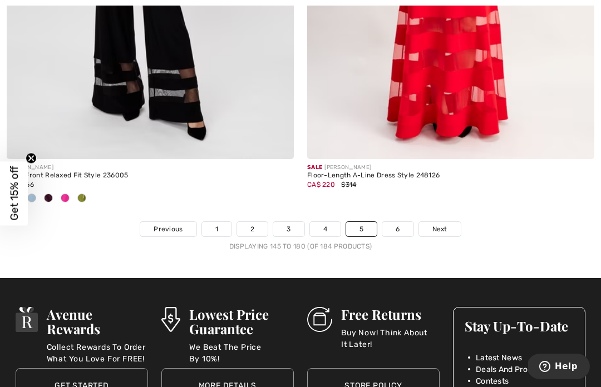 The height and width of the screenshot is (387, 601). Describe the element at coordinates (321, 185) in the screenshot. I see `span: CA$ 220` at that location.